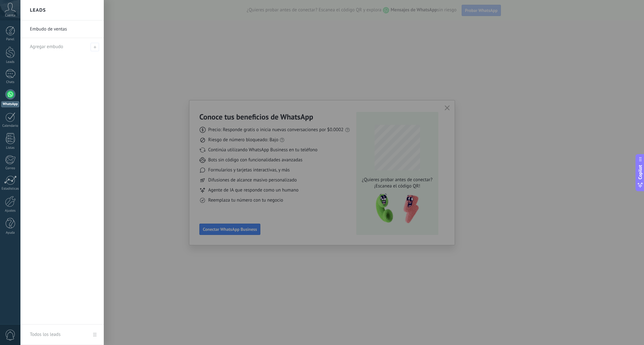 This screenshot has width=644, height=345. I want to click on div: WhatsApp, so click(10, 104).